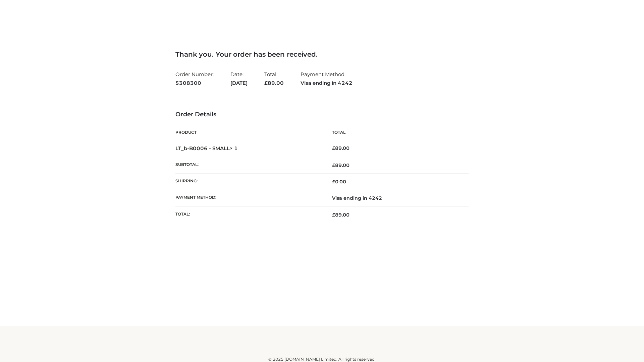 The height and width of the screenshot is (362, 644). Describe the element at coordinates (249, 132) in the screenshot. I see `th: Product` at that location.